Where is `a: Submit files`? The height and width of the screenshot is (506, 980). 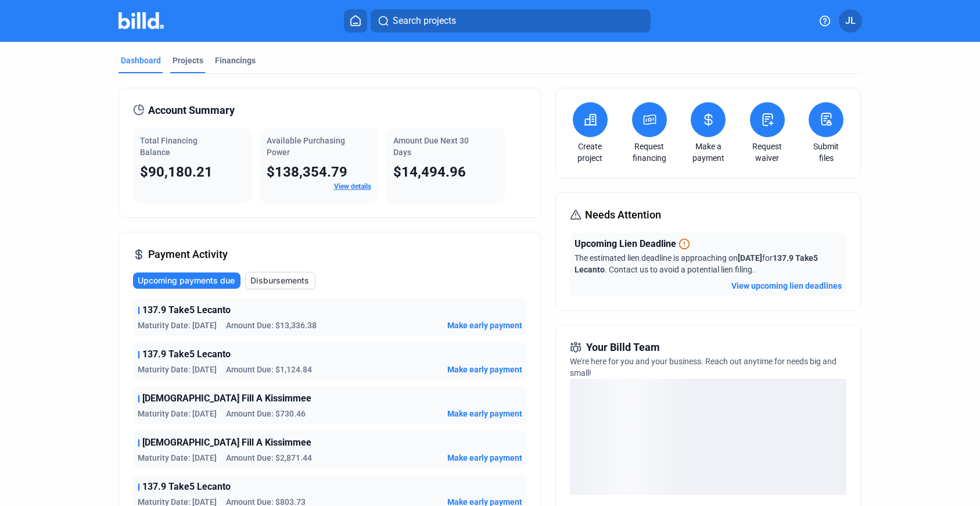
a: Submit files is located at coordinates (826, 153).